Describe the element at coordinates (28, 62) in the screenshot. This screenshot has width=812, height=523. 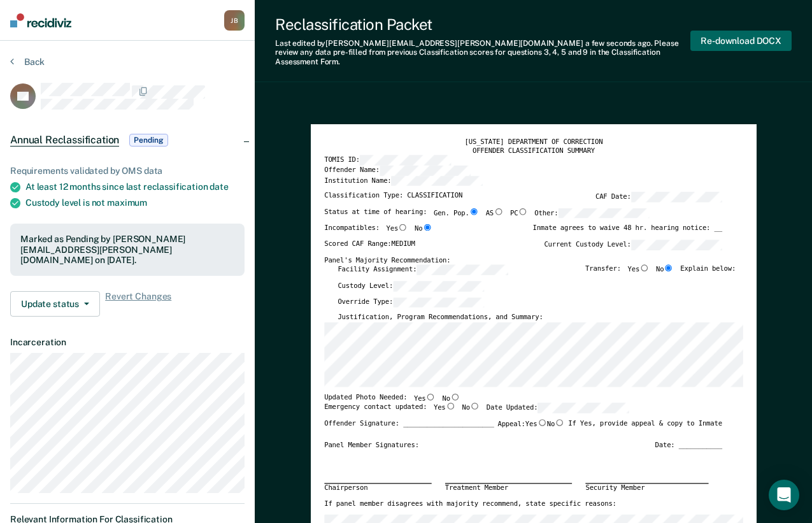
I see `button: Back` at that location.